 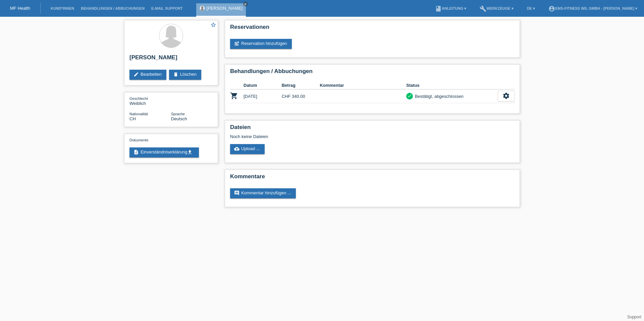 I want to click on span: Sprache, so click(x=178, y=114).